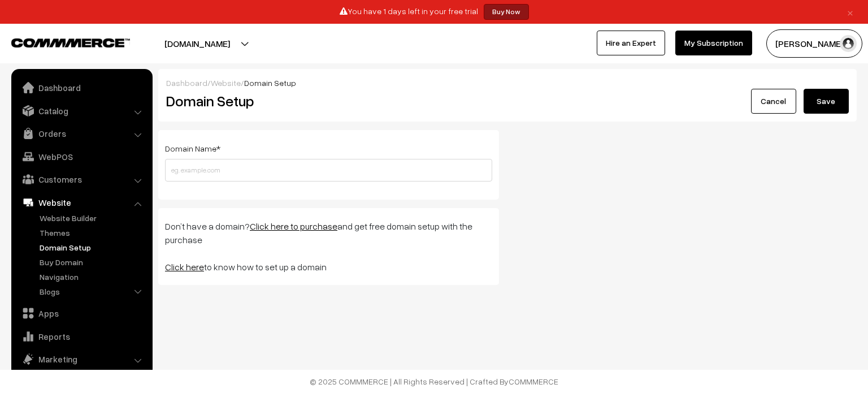 The height and width of the screenshot is (393, 868). I want to click on label: Domain Name, so click(193, 148).